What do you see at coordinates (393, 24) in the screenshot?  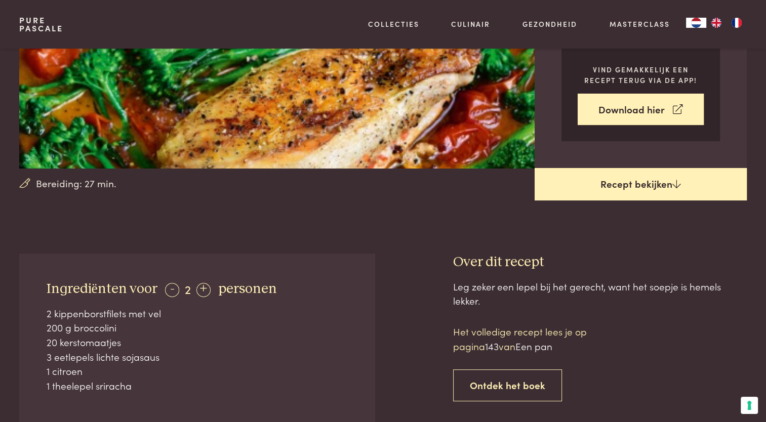 I see `a: Collecties` at bounding box center [393, 24].